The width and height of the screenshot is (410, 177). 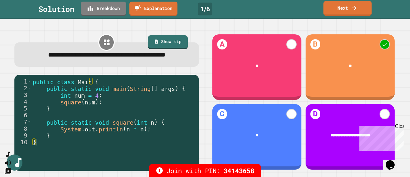 What do you see at coordinates (23, 135) in the screenshot?
I see `div: 9` at bounding box center [23, 135].